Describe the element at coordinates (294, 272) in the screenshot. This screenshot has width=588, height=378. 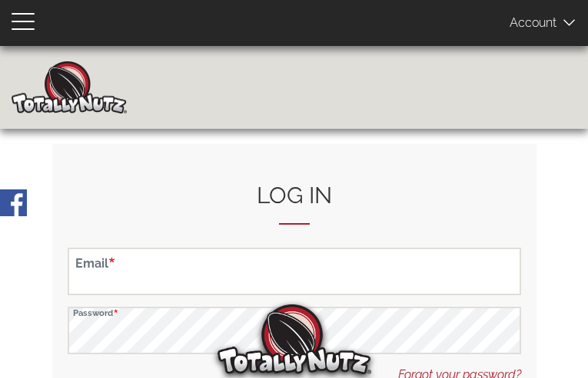
I see `input: Email` at that location.